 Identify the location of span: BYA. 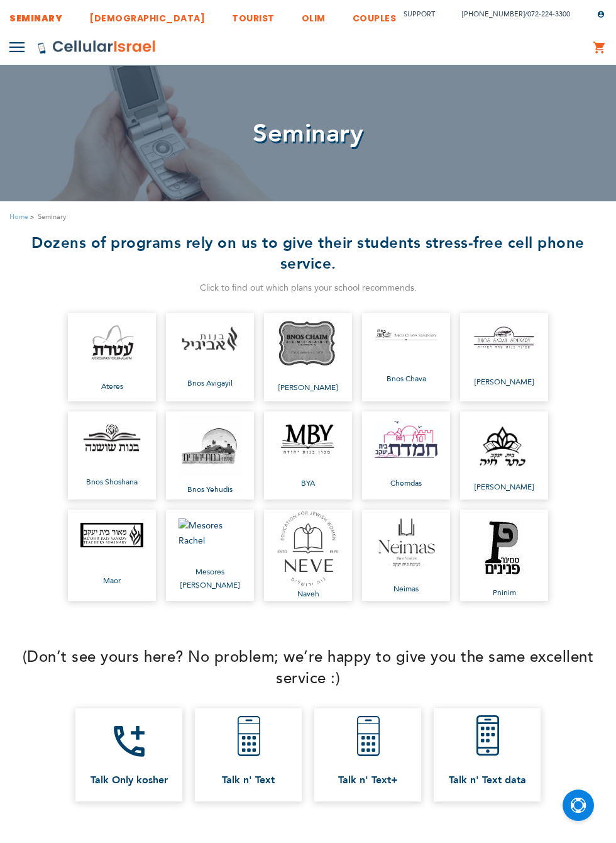
(308, 483).